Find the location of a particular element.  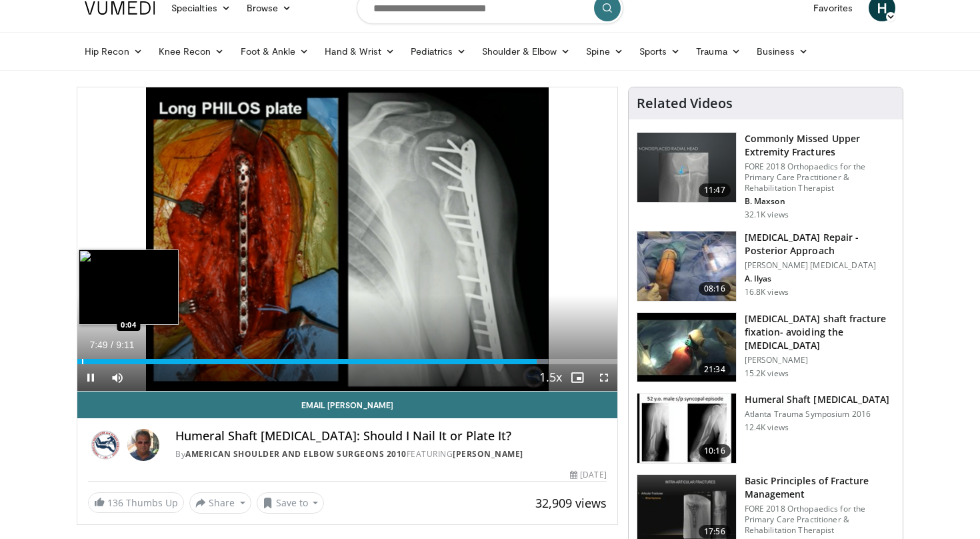

a: Foot & Ankle is located at coordinates (275, 51).